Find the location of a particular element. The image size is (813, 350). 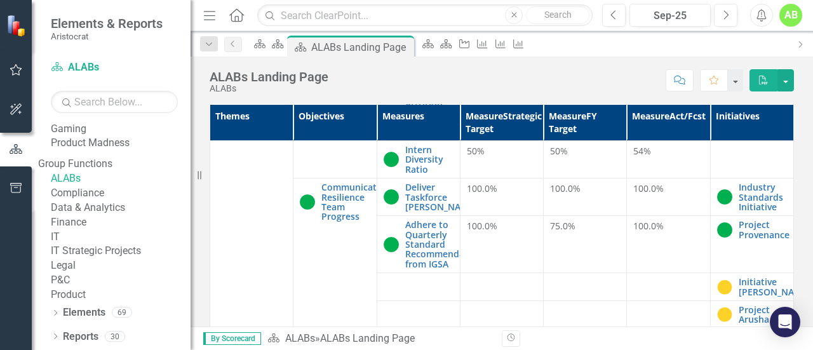

div: 30 is located at coordinates (115, 336).